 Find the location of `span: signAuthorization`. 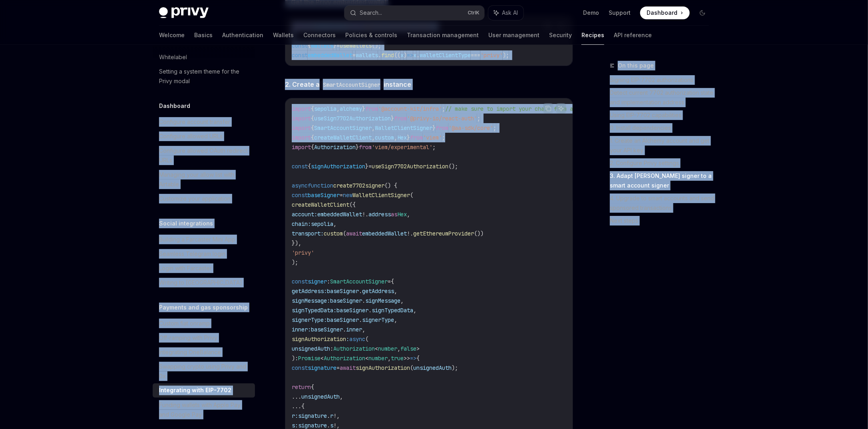

span: signAuthorization is located at coordinates (319, 339).